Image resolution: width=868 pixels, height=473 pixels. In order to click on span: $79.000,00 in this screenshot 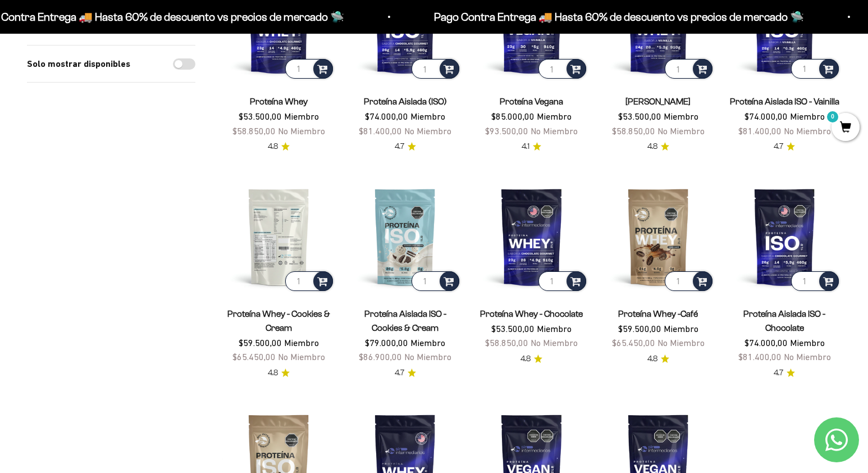, I will do `click(387, 343)`.